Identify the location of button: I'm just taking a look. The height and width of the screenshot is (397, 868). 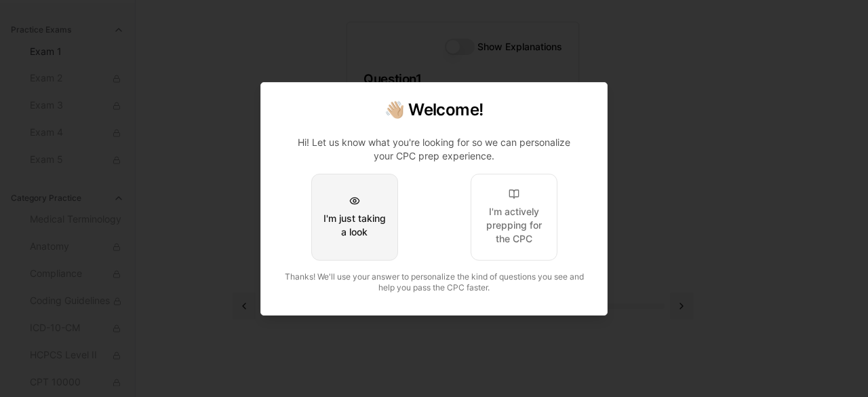
(355, 217).